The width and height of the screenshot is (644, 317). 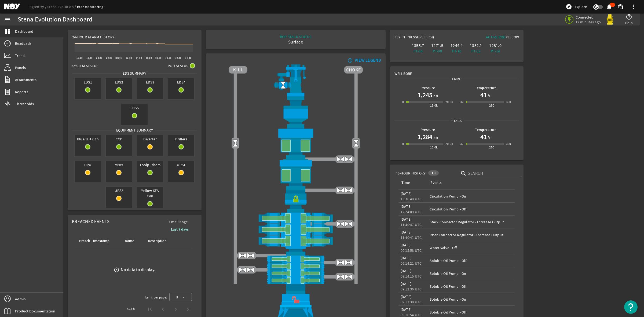 I want to click on span: Readback, so click(x=23, y=44).